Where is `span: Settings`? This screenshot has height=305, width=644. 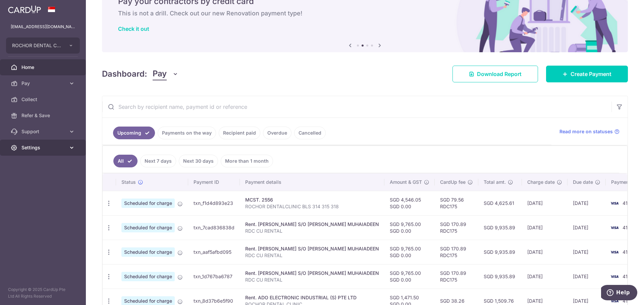
span: Settings is located at coordinates (43, 148).